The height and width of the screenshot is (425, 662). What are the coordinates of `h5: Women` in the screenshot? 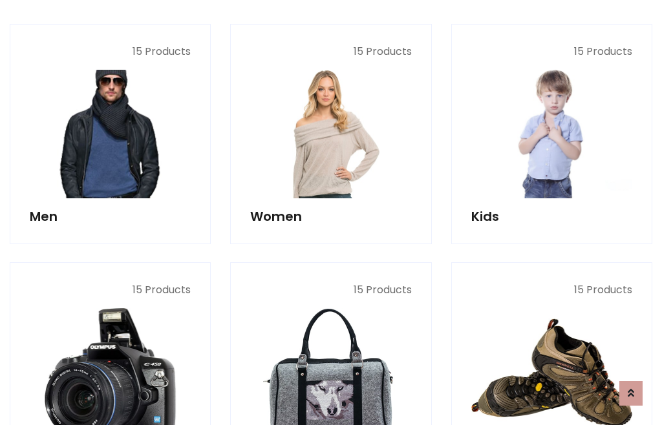 It's located at (330, 217).